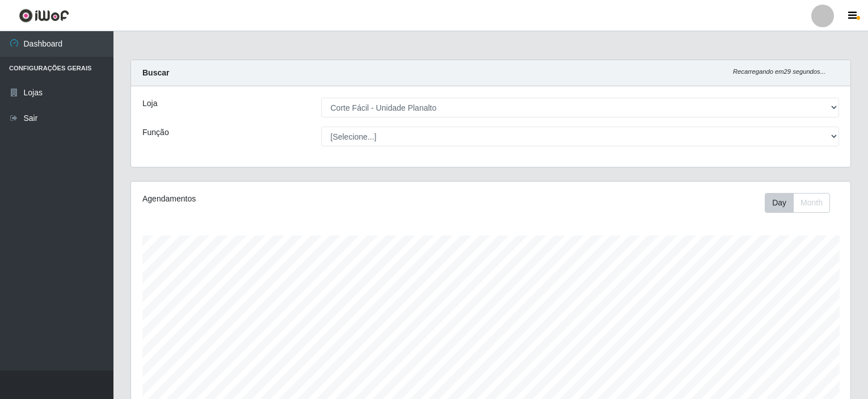  Describe the element at coordinates (156, 133) in the screenshot. I see `label: Função` at that location.